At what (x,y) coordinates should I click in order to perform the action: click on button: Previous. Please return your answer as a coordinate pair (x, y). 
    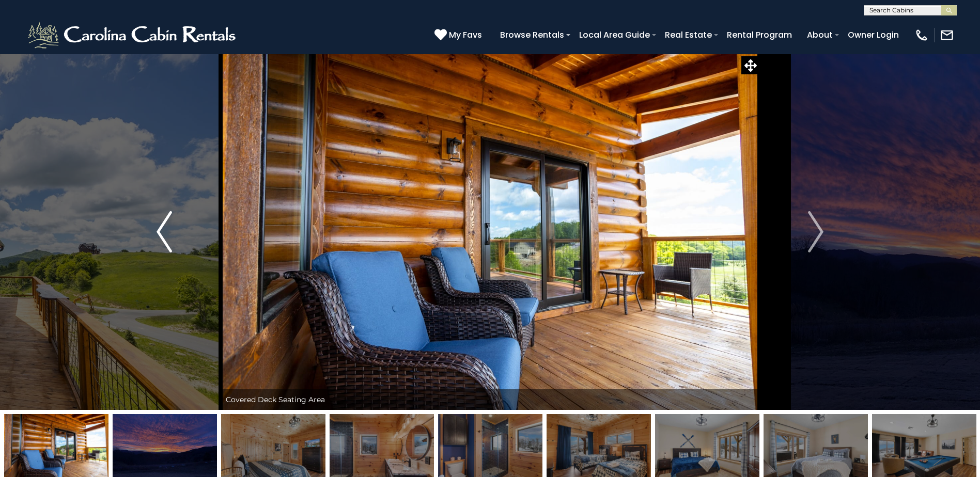
    Looking at the image, I should click on (164, 232).